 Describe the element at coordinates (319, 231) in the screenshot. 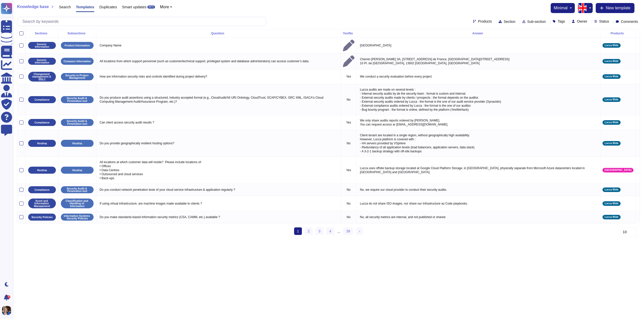

I see `a: 3` at that location.